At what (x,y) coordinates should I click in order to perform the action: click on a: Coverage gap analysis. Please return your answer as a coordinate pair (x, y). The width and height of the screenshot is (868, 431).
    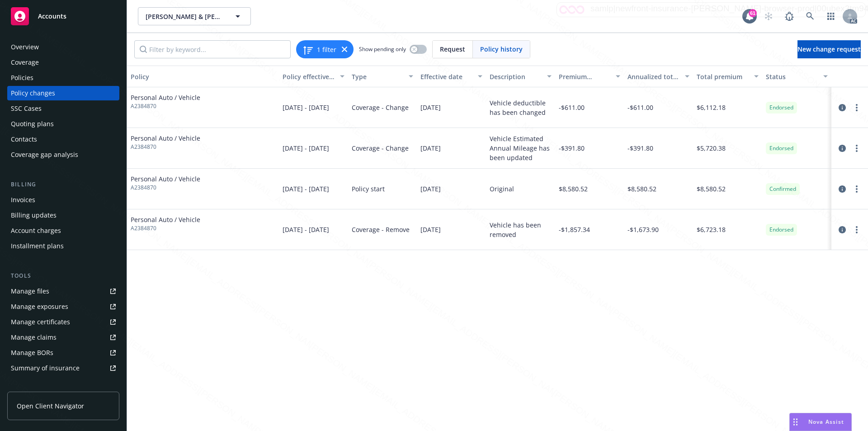
    Looking at the image, I should click on (64, 155).